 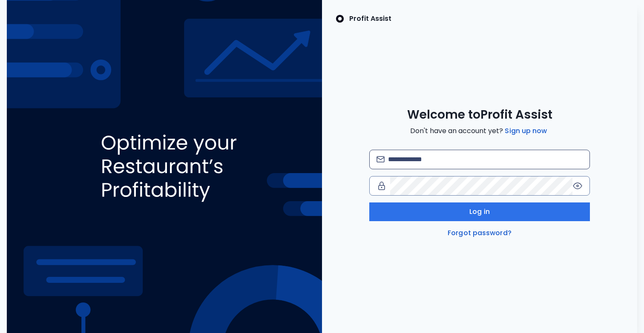 I want to click on img: SpotOn Logo, so click(x=340, y=19).